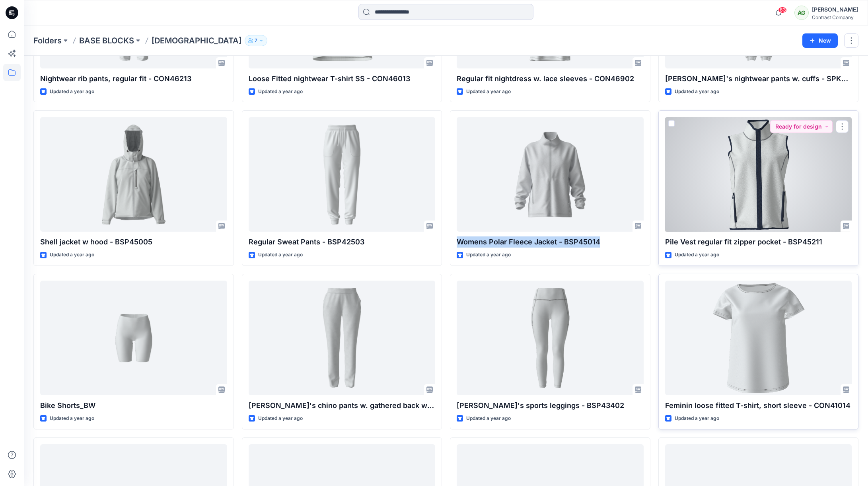 Image resolution: width=868 pixels, height=486 pixels. What do you see at coordinates (759, 174) in the screenshot?
I see `a: Pile Vest regular fit zipper pocket - BSP45211` at bounding box center [759, 174].